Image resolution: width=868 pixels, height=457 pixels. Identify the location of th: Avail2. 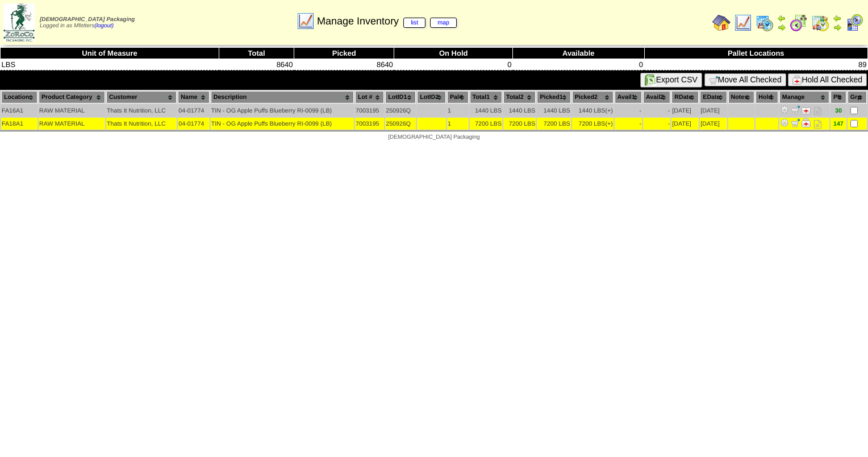
(656, 97).